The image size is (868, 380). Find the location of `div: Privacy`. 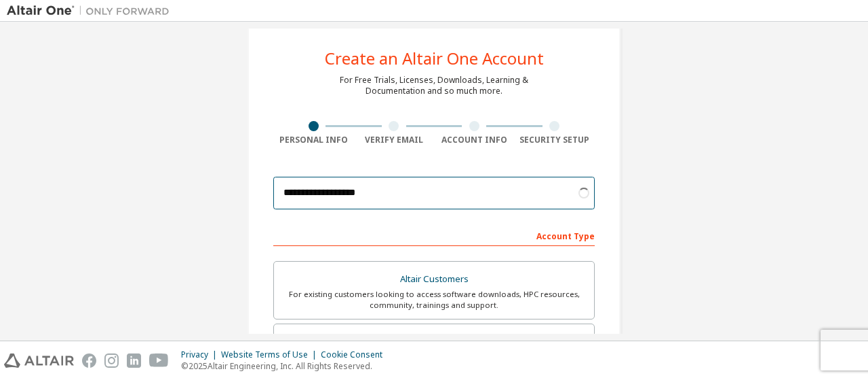

div: Privacy is located at coordinates (201, 355).